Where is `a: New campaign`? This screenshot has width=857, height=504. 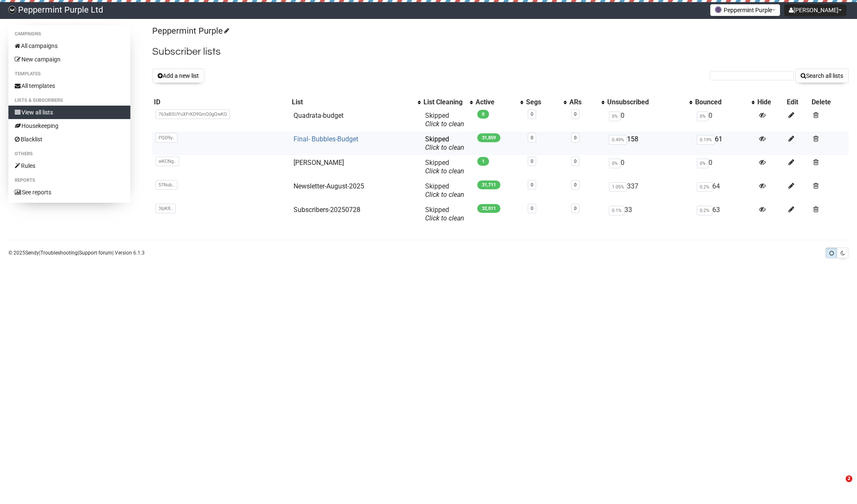 a: New campaign is located at coordinates (70, 59).